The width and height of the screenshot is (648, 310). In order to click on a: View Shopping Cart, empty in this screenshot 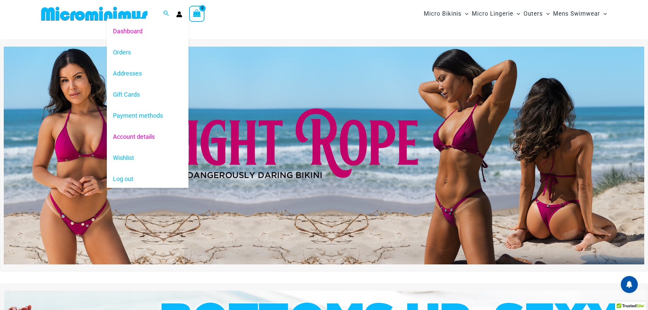, I will do `click(197, 14)`.